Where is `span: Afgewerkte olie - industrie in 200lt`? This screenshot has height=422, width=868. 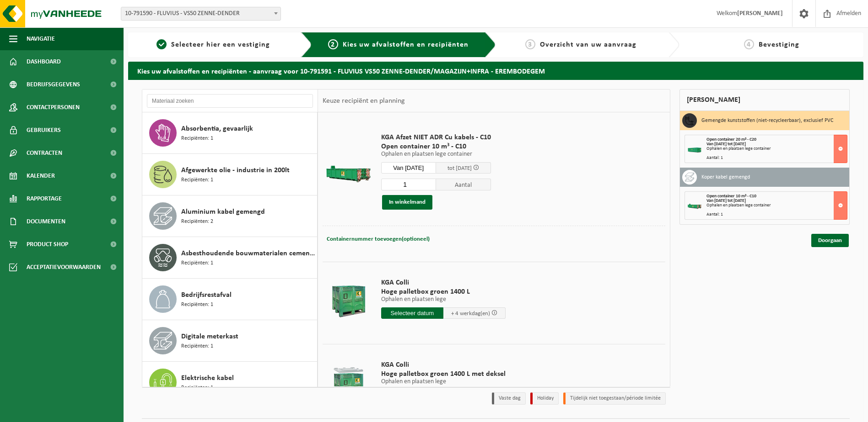
span: Afgewerkte olie - industrie in 200lt is located at coordinates (235, 170).